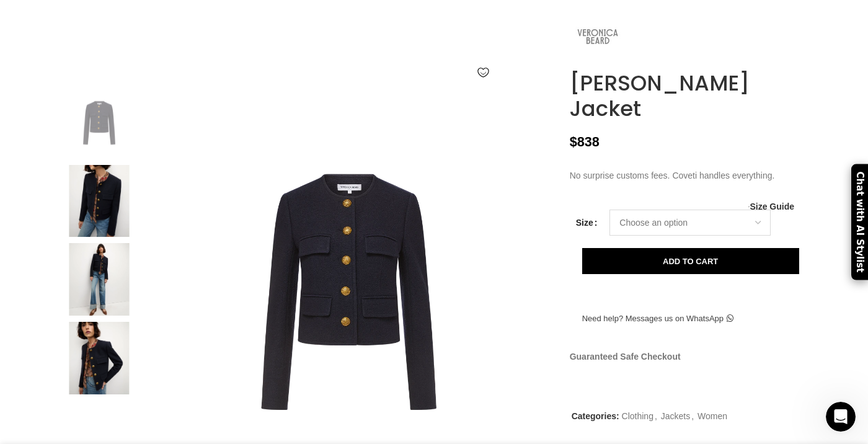 This screenshot has width=868, height=444. I want to click on label: Size, so click(587, 222).